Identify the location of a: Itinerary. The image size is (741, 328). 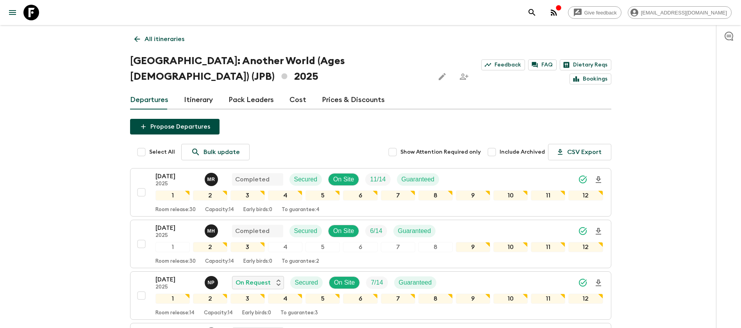
(198, 100).